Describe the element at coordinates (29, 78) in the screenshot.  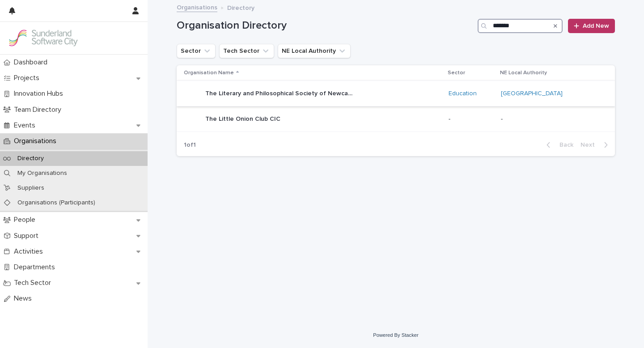
I see `p: Projects` at that location.